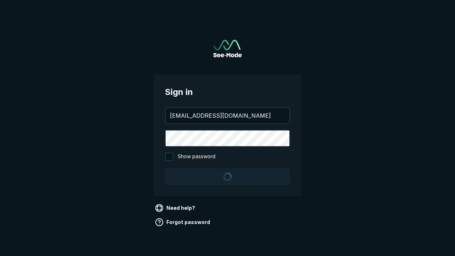  I want to click on img: See-Mode Logo, so click(228, 48).